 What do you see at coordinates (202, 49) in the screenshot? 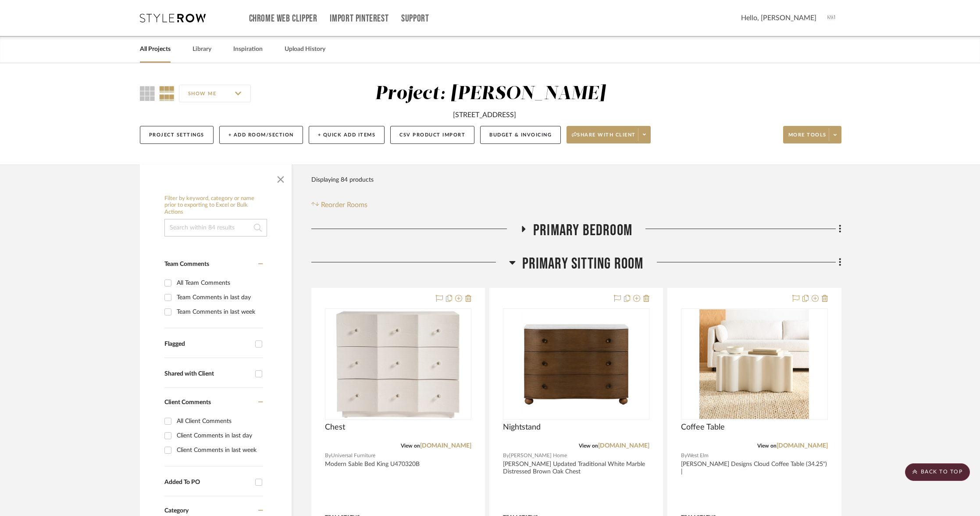
I see `a: Library` at bounding box center [202, 49].